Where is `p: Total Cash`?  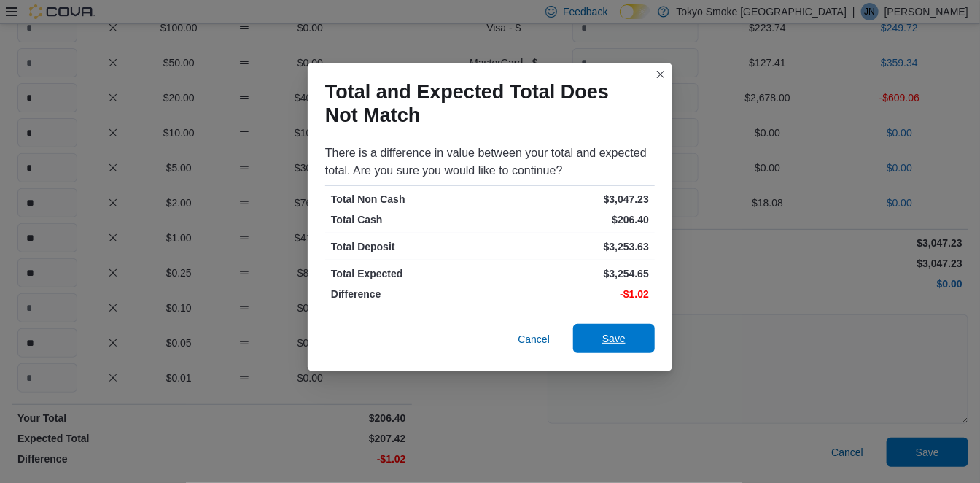
p: Total Cash is located at coordinates (409, 219).